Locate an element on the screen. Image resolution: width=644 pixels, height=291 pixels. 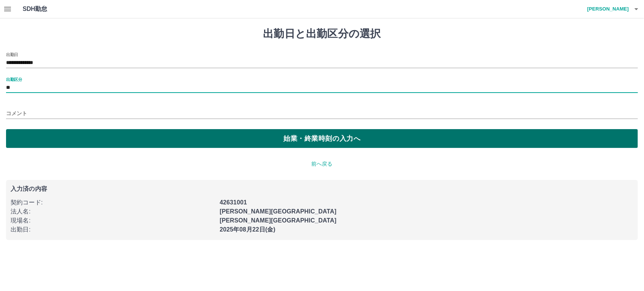
p: 現場名 : is located at coordinates (113, 221).